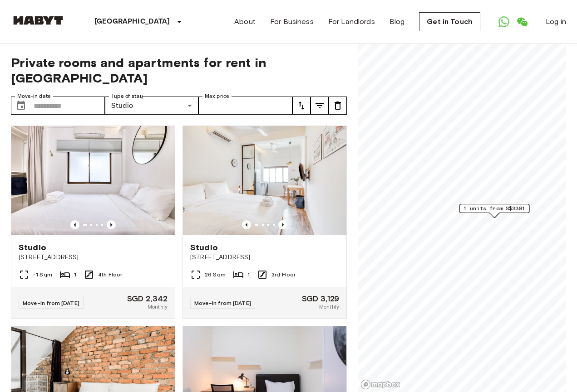  Describe the element at coordinates (245, 21) in the screenshot. I see `a: About` at that location.